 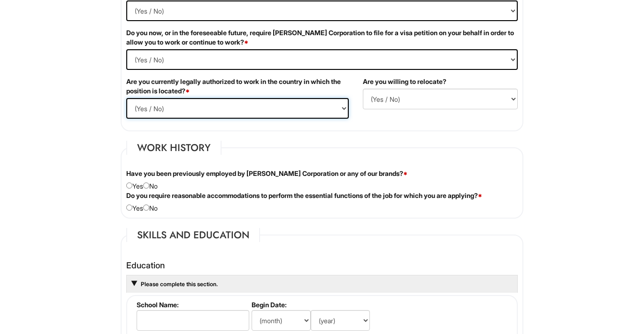 What do you see at coordinates (192, 235) in the screenshot?
I see `legend: Skills and Education` at bounding box center [192, 235].